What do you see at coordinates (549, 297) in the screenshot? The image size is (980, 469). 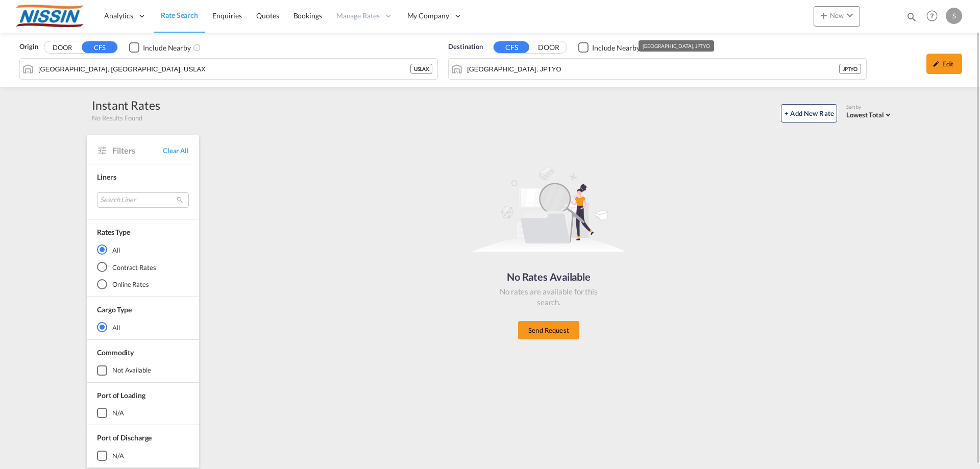 I see `div: No rates are available for this search.` at bounding box center [549, 297].